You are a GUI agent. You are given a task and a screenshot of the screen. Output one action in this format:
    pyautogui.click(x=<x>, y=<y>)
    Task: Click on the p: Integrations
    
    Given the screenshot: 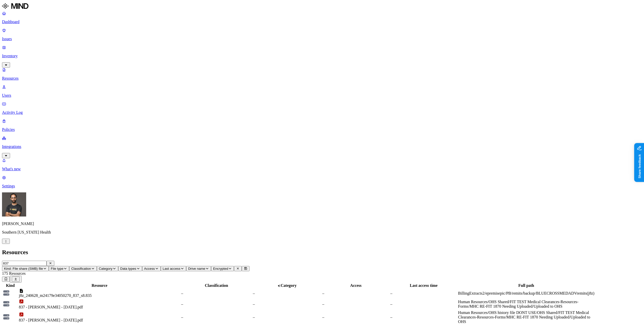 What is the action you would take?
    pyautogui.click(x=322, y=147)
    